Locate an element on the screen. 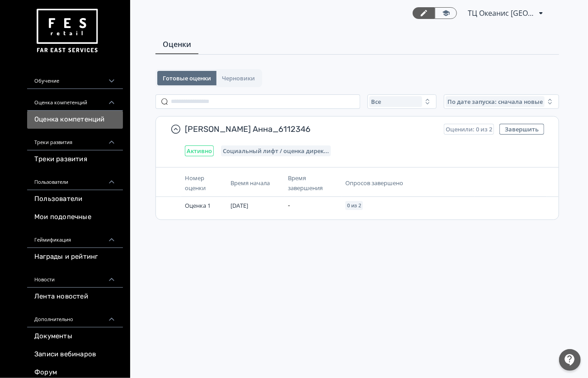 The image size is (588, 378). span: Социальный лифт / оценка директора магазина is located at coordinates (275, 151).